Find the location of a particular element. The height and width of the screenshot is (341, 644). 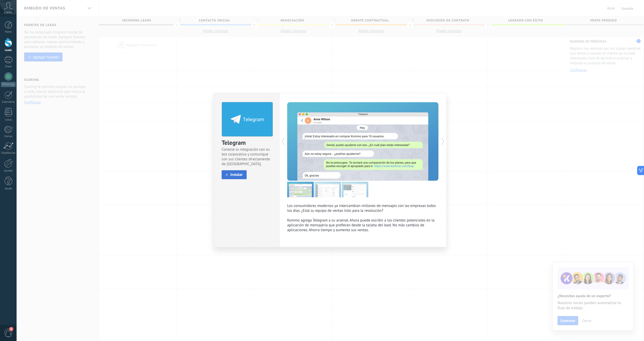

div: Telegram is located at coordinates (247, 143).